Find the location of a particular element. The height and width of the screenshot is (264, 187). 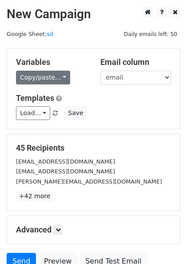

small: Google Sheet: is located at coordinates (30, 34).